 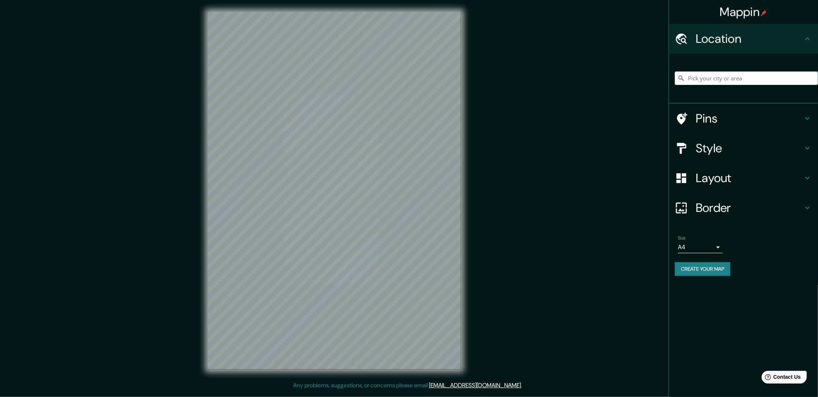 What do you see at coordinates (750, 208) in the screenshot?
I see `h4: Border` at bounding box center [750, 208].